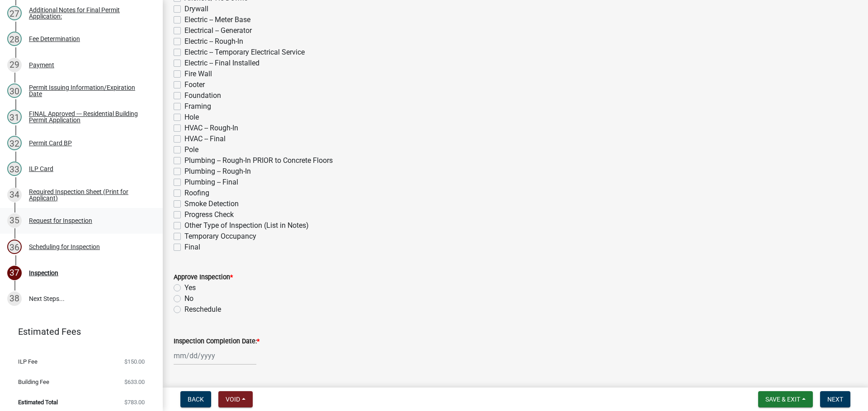 The image size is (868, 411). Describe the element at coordinates (236, 400) in the screenshot. I see `button: Void` at that location.